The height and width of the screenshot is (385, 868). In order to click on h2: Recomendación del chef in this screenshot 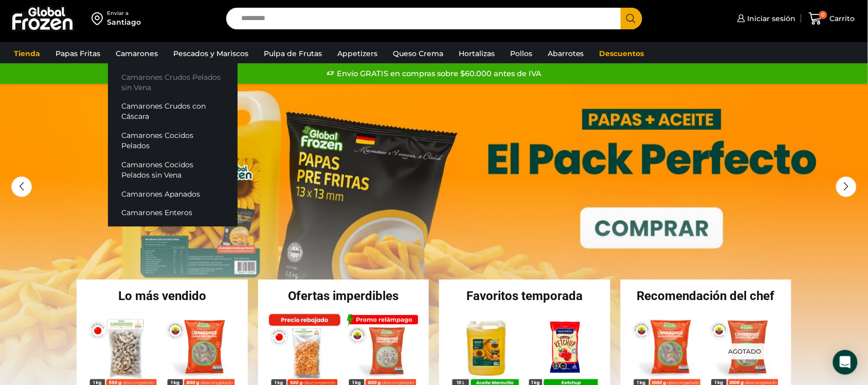, I will do `click(706, 296)`.